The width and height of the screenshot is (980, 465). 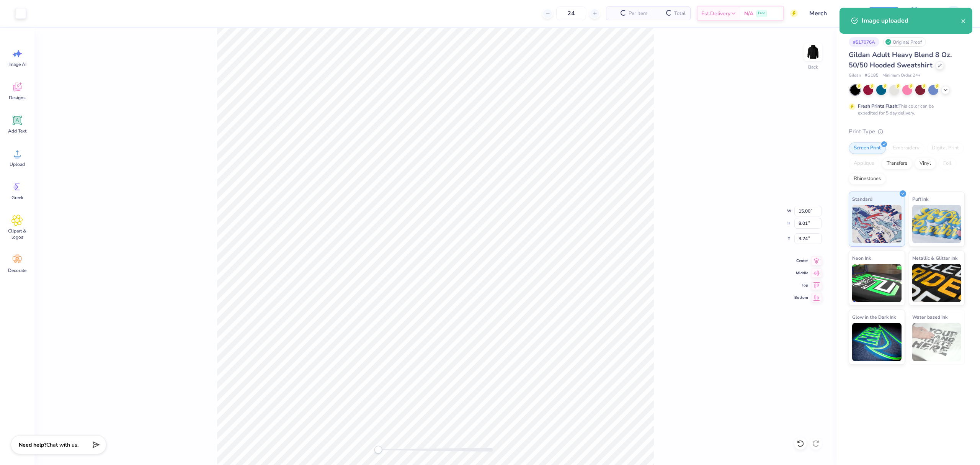 What do you see at coordinates (953, 13) in the screenshot?
I see `img: Mariah Myssa Salurio` at bounding box center [953, 13].